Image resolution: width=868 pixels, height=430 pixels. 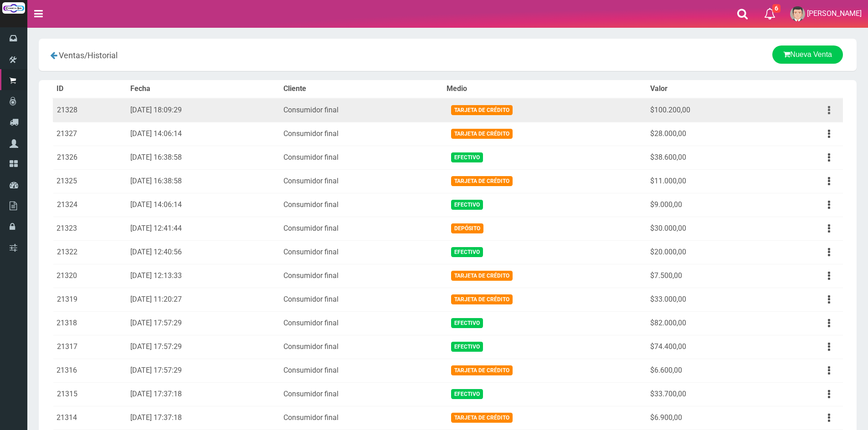 I want to click on td: $9.000,00, so click(x=708, y=205).